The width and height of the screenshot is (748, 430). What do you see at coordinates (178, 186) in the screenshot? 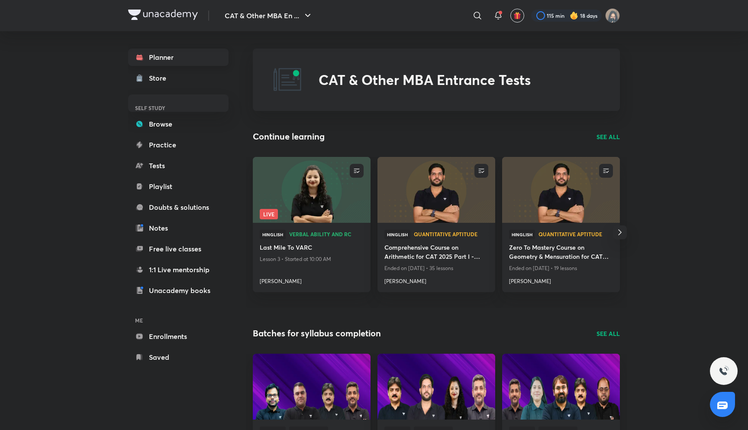
I see `a: Playlist` at bounding box center [178, 186].